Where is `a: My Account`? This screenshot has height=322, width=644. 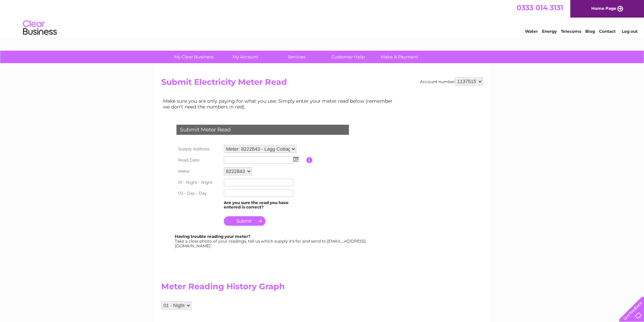 a: My Account is located at coordinates (245, 57).